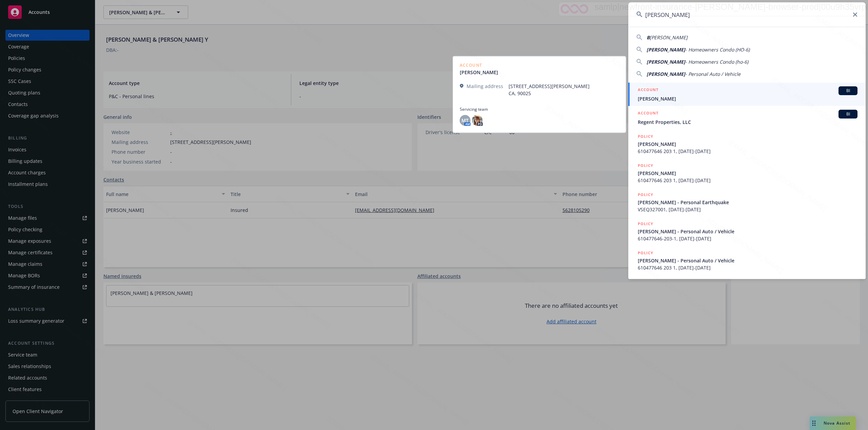 The width and height of the screenshot is (868, 430). Describe the element at coordinates (713, 74) in the screenshot. I see `span: - Personal Auto / Vehicle` at that location.